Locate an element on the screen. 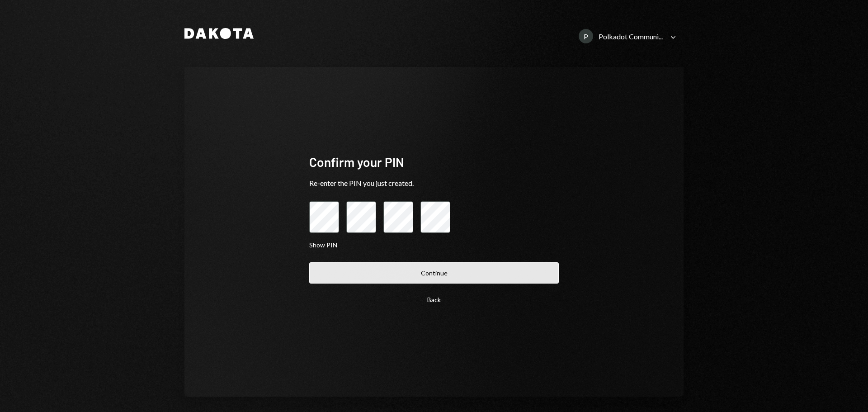 The image size is (868, 412). input: pin code 1 of 4 is located at coordinates (324, 217).